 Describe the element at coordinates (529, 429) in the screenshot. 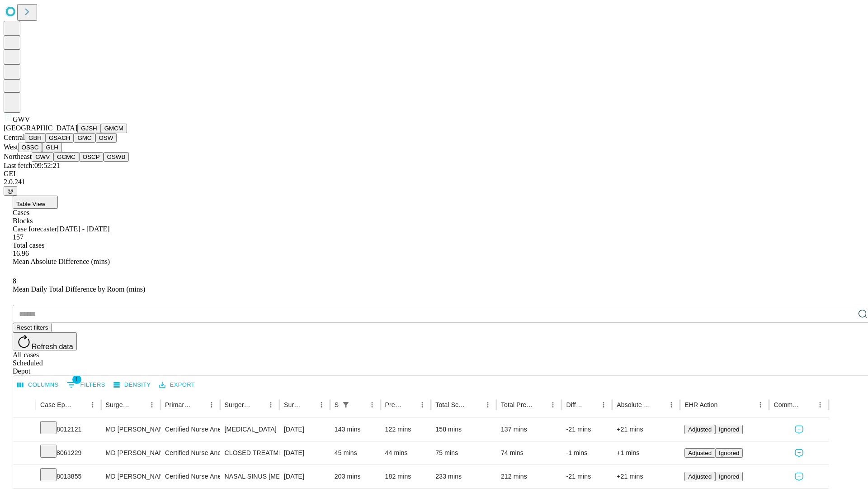

I see `div: 137 mins` at that location.